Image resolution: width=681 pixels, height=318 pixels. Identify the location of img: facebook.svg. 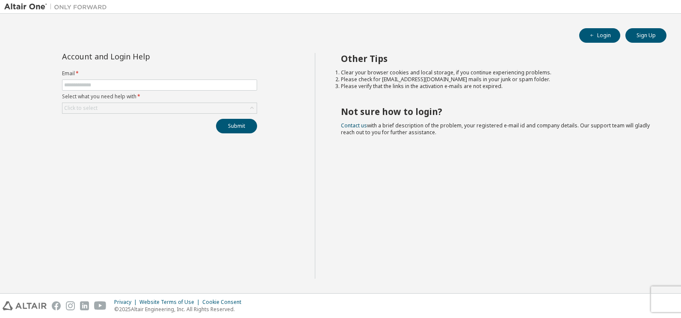
(56, 306).